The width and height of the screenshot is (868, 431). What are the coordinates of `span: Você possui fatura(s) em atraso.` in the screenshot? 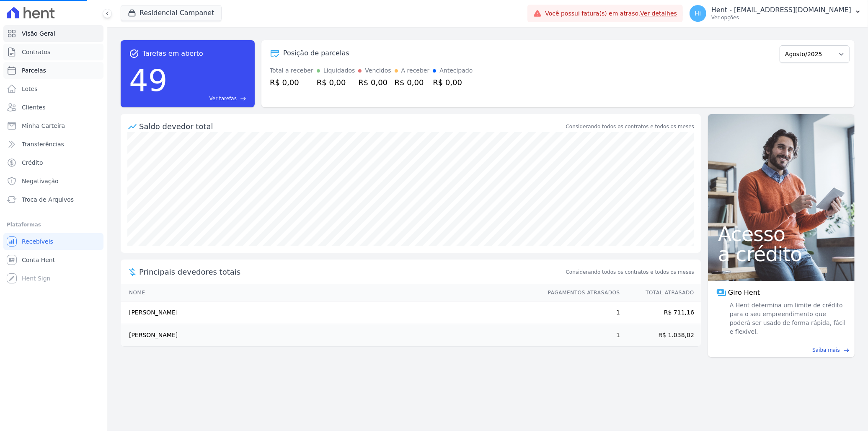 It's located at (610, 13).